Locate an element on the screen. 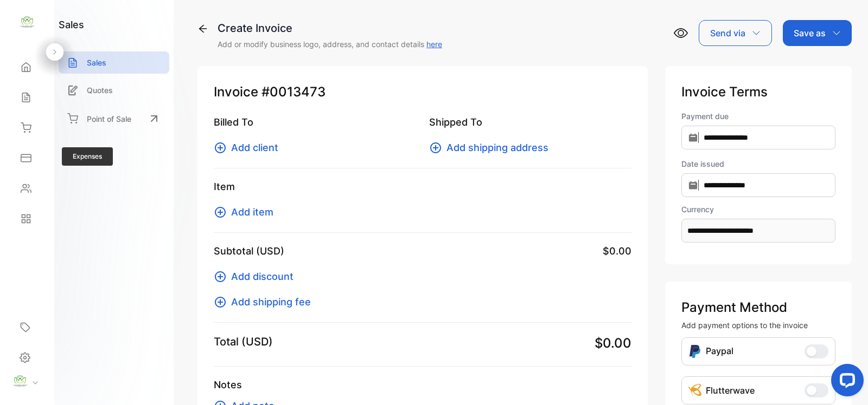 Image resolution: width=868 pixels, height=405 pixels. h1: sales is located at coordinates (71, 24).